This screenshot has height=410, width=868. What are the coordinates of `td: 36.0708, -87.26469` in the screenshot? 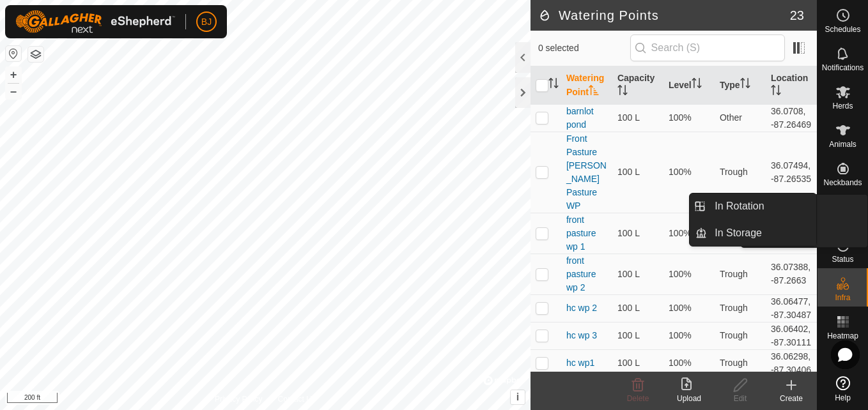 It's located at (791, 117).